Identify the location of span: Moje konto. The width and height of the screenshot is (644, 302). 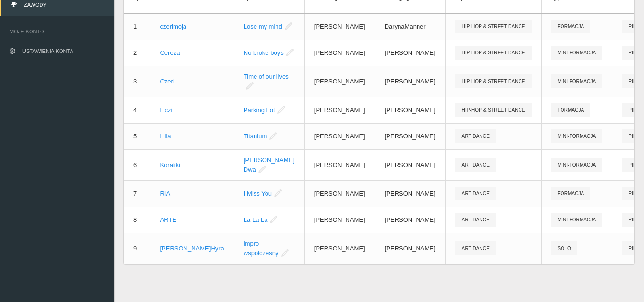
(57, 32).